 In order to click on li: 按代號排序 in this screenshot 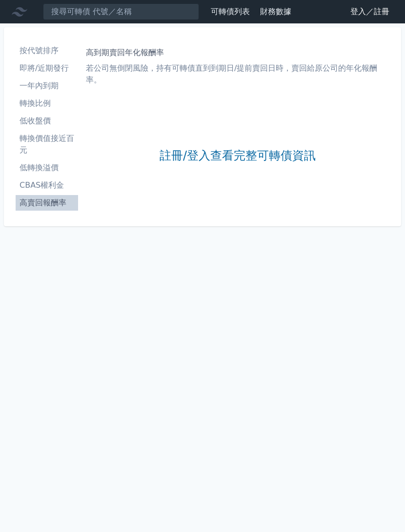, I will do `click(47, 50)`.